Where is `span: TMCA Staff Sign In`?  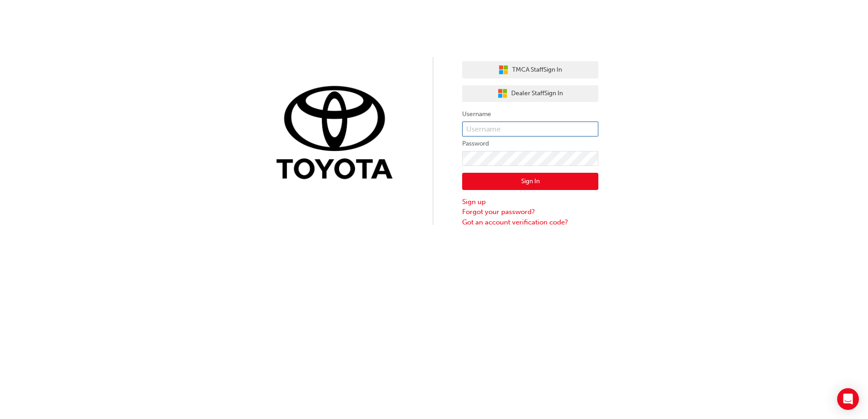
span: TMCA Staff Sign In is located at coordinates (537, 70).